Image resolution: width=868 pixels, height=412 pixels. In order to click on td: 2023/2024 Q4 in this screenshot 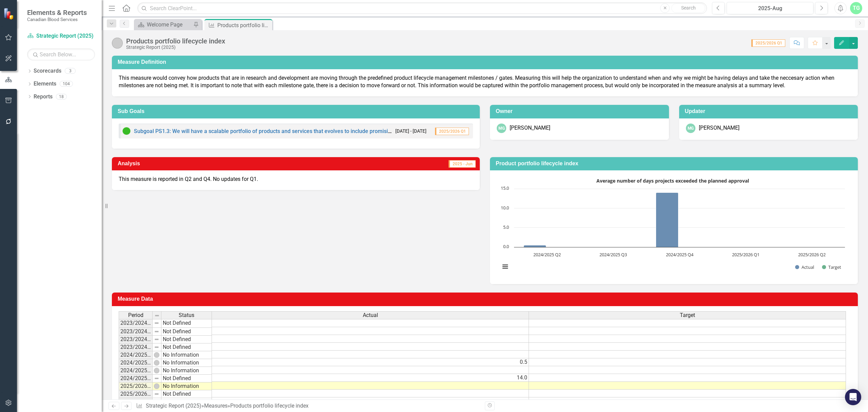, I will do `click(136, 347)`.